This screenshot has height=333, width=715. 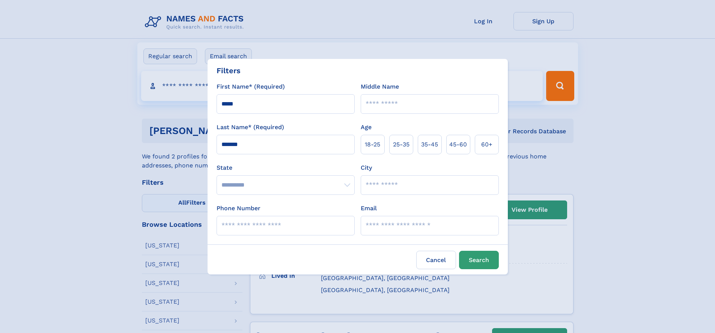 I want to click on label: First Name* (Required), so click(x=251, y=87).